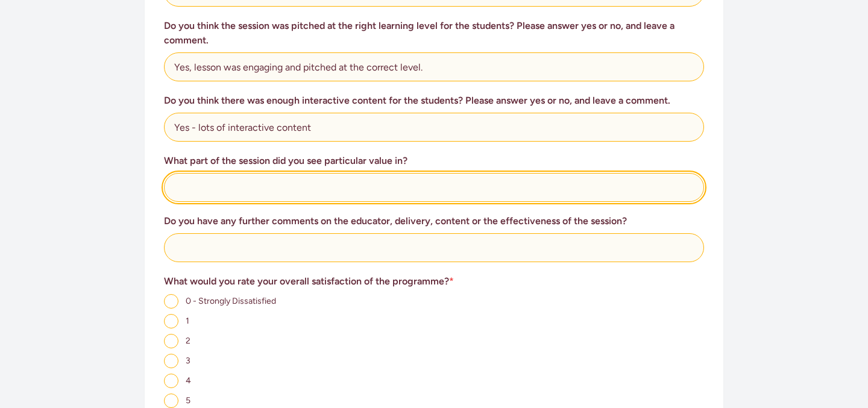 The width and height of the screenshot is (868, 408). Describe the element at coordinates (188, 401) in the screenshot. I see `span: 5` at that location.